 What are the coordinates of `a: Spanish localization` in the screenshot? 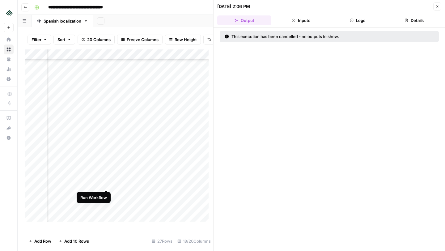 It's located at (62, 21).